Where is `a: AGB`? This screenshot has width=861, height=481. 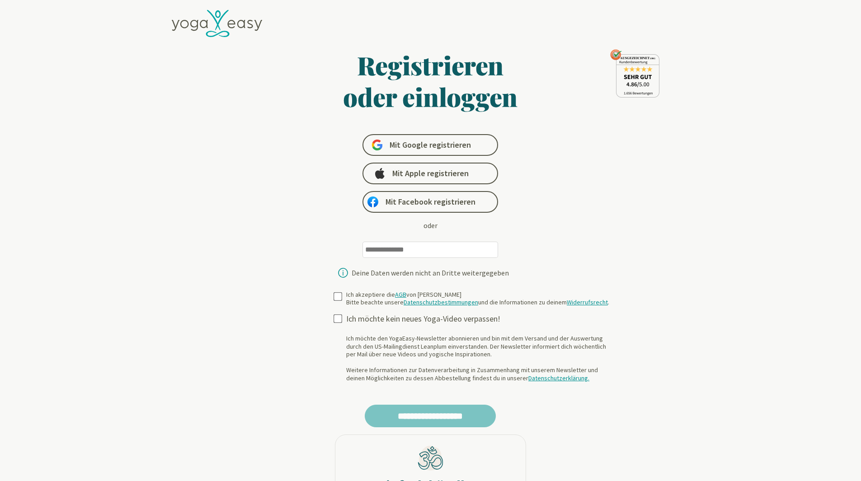 a: AGB is located at coordinates (400, 295).